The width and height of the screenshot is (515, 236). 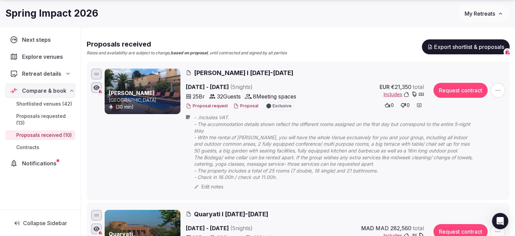 What do you see at coordinates (40, 119) in the screenshot?
I see `a: Proposals requested (13)` at bounding box center [40, 119].